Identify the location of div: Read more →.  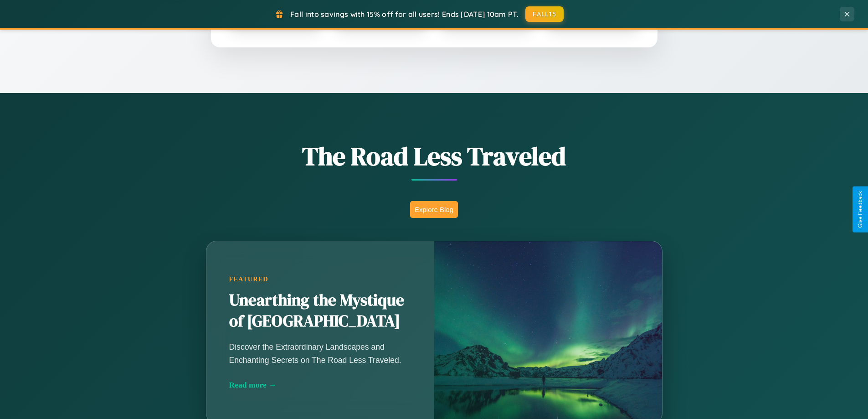
(320, 385).